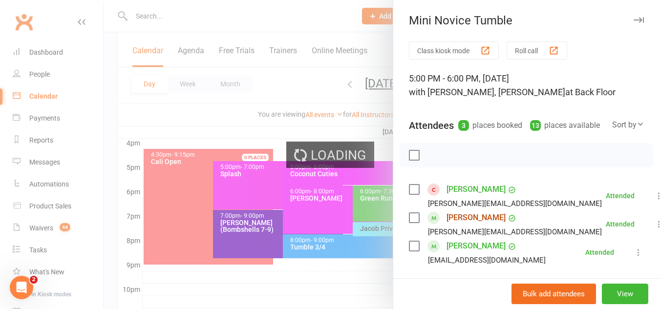 The image size is (660, 309). I want to click on button: Bulk add attendees, so click(553, 294).